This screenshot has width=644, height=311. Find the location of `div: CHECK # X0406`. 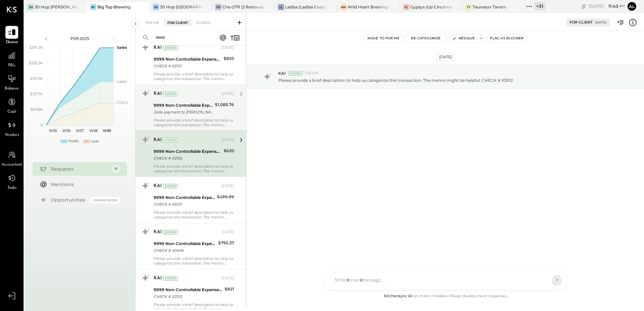

div: CHECK # X0406 is located at coordinates (185, 250).